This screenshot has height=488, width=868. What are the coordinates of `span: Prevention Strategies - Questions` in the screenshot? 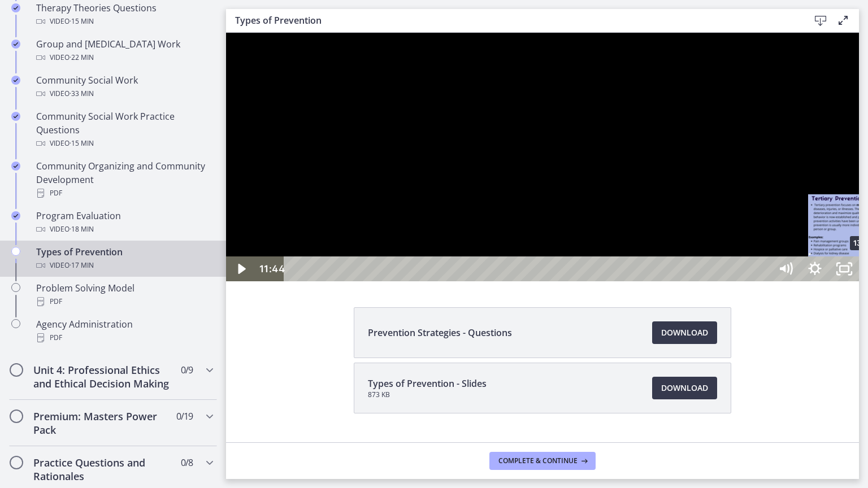 It's located at (440, 333).